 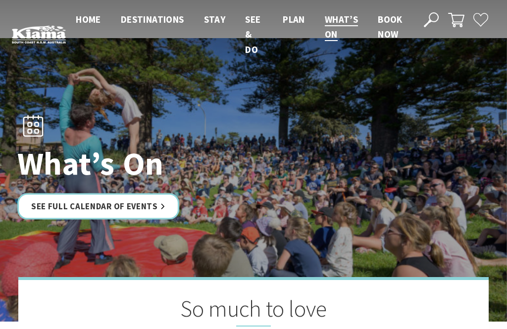 I want to click on nav: Main Menu, so click(x=239, y=34).